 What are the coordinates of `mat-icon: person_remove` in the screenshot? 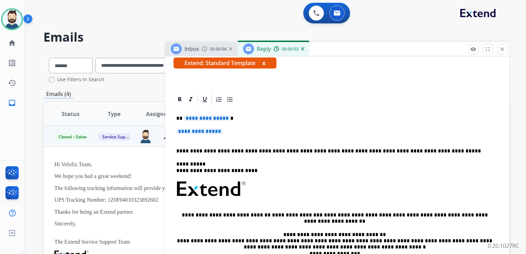 It's located at (167, 136).